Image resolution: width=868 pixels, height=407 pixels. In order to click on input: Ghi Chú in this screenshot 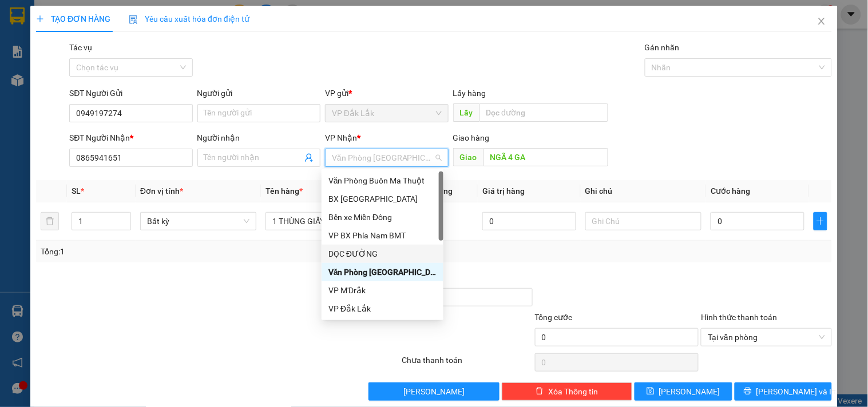, I will do `click(643, 221)`.